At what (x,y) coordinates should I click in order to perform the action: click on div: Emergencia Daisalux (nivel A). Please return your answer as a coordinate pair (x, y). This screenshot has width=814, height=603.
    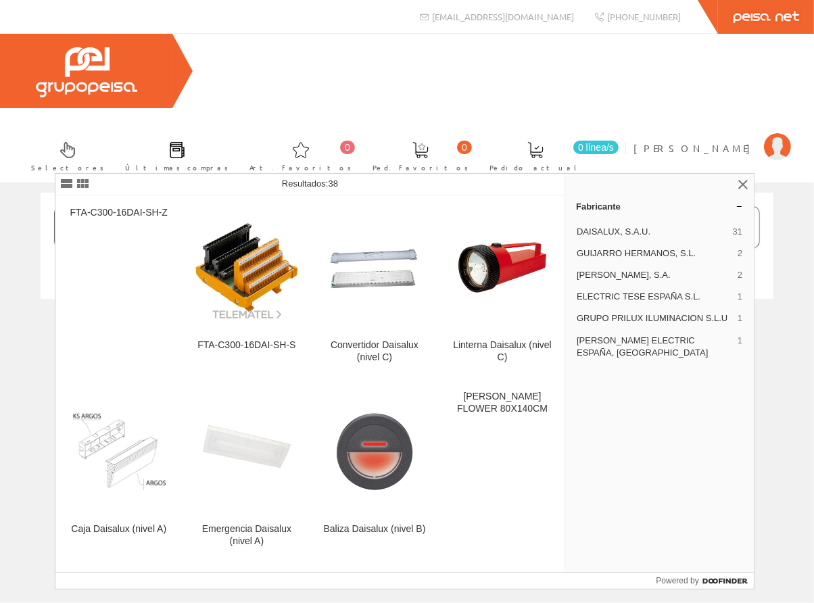
    Looking at the image, I should click on (247, 536).